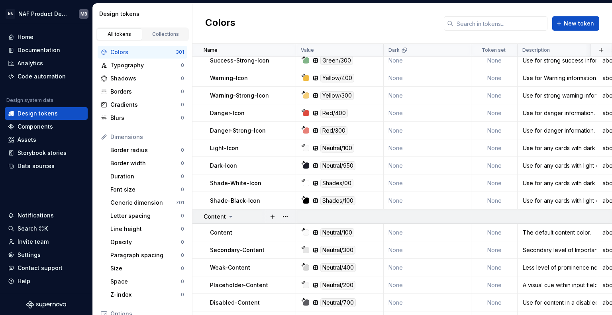  I want to click on a: Borders0, so click(142, 92).